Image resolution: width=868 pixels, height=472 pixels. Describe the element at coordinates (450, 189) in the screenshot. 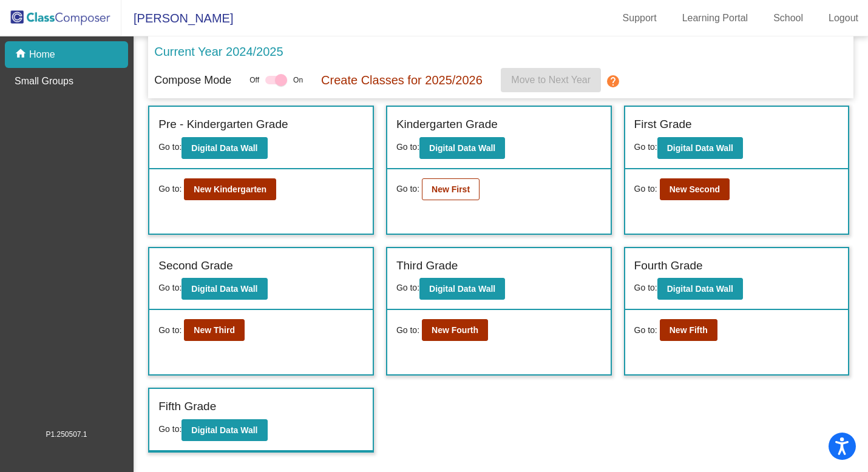

I see `b: New First` at that location.